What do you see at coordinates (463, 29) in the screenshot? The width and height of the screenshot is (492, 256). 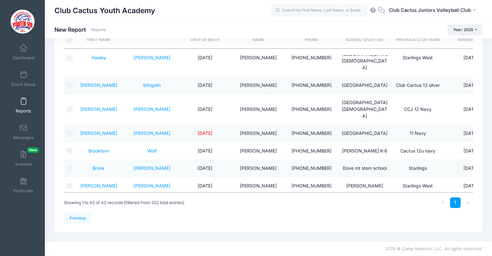 I see `span: Year: 2025` at bounding box center [463, 29].